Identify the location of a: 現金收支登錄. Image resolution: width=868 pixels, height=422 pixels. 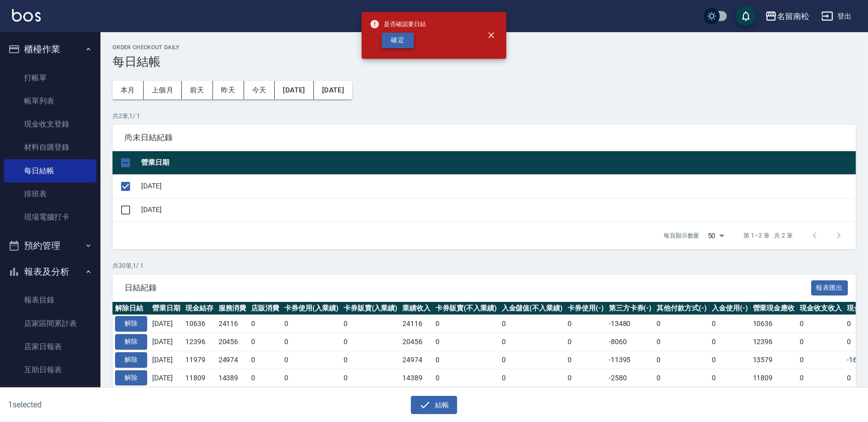
(50, 124).